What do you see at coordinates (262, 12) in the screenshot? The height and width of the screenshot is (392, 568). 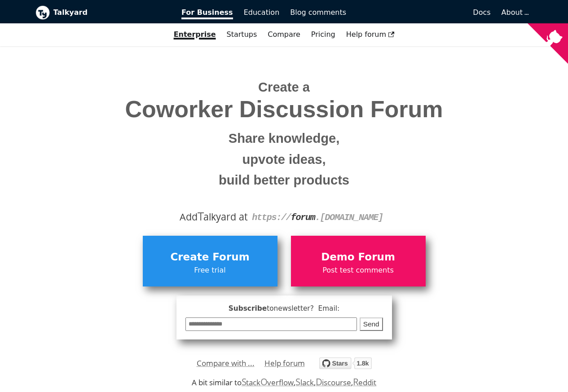 I see `span: Education` at bounding box center [262, 12].